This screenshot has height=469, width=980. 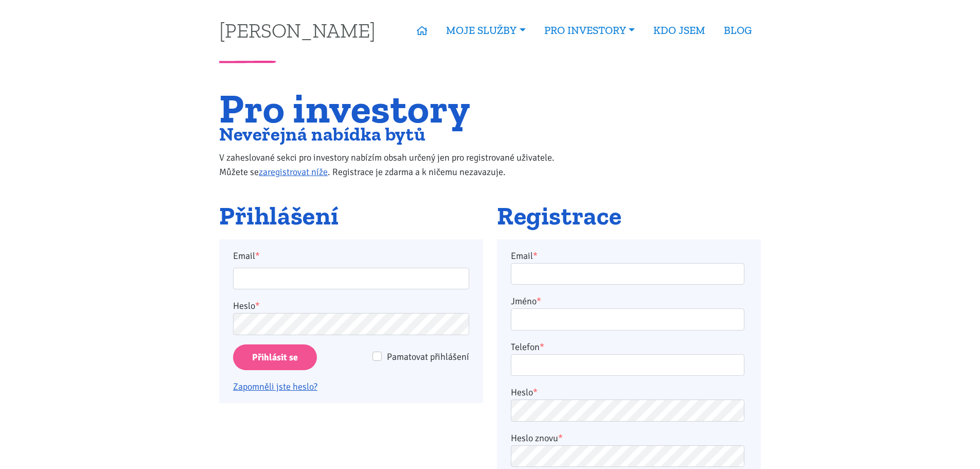 I want to click on h2: Registrace, so click(x=629, y=216).